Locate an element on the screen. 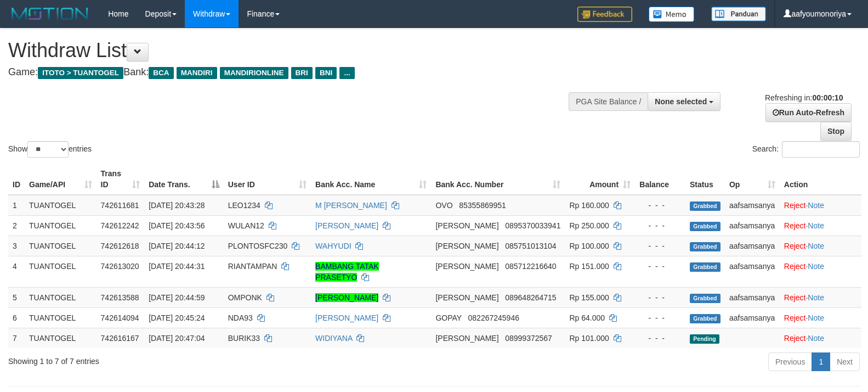 This screenshot has height=392, width=868. span: Rp 64.000 is located at coordinates (587, 318).